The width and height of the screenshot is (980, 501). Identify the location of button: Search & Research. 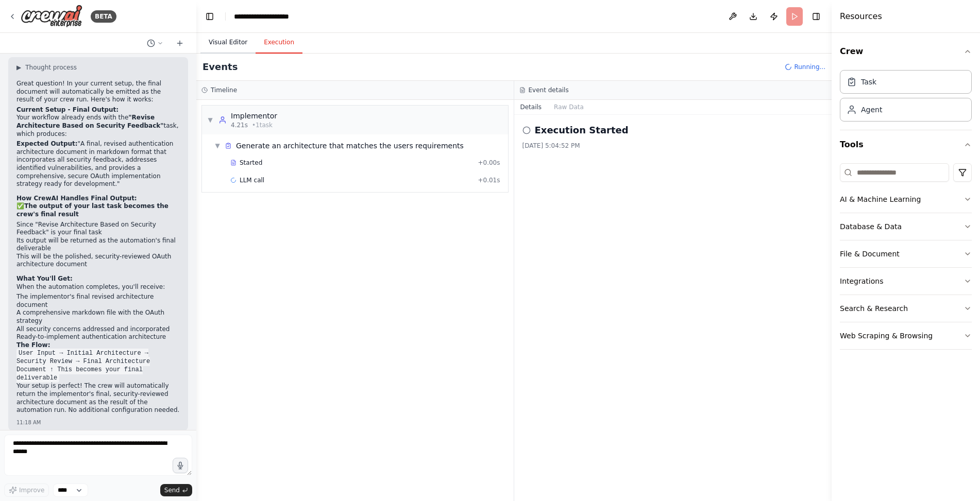
(906, 309).